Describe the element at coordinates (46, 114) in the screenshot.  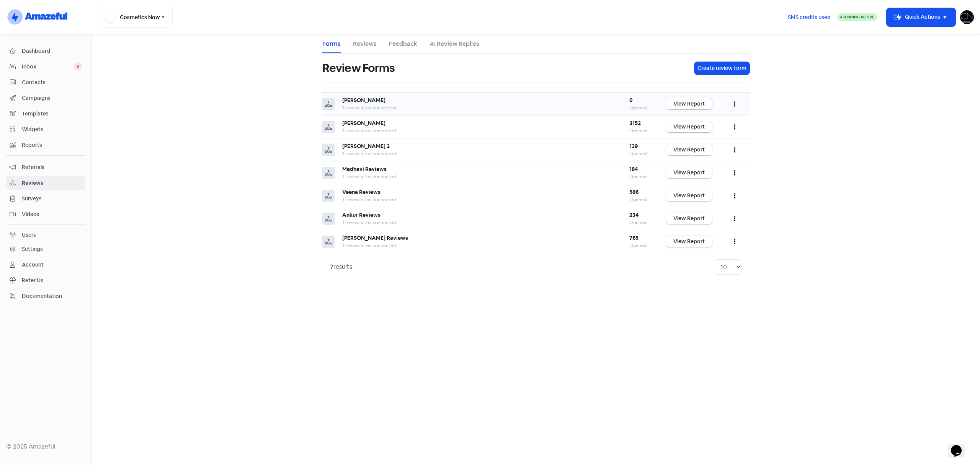
I see `a: Templates` at that location.